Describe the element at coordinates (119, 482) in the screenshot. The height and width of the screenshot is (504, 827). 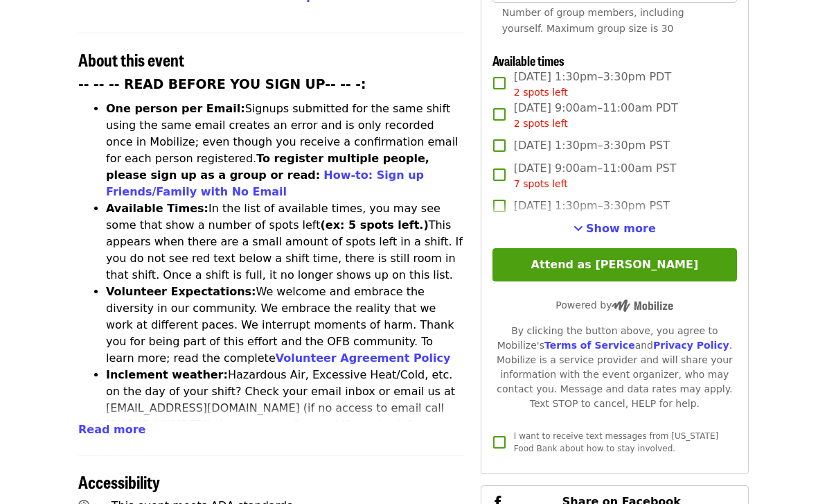
I see `span: Accessibility` at that location.